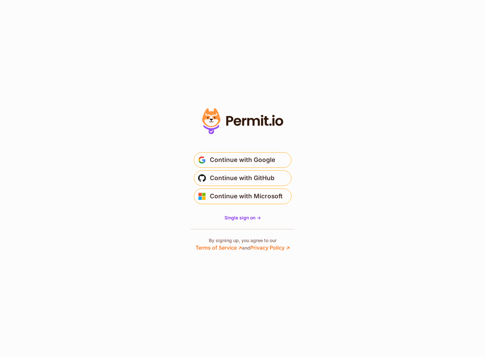 This screenshot has width=485, height=357. What do you see at coordinates (270, 248) in the screenshot?
I see `a: Privacy Policy ↗` at bounding box center [270, 248].